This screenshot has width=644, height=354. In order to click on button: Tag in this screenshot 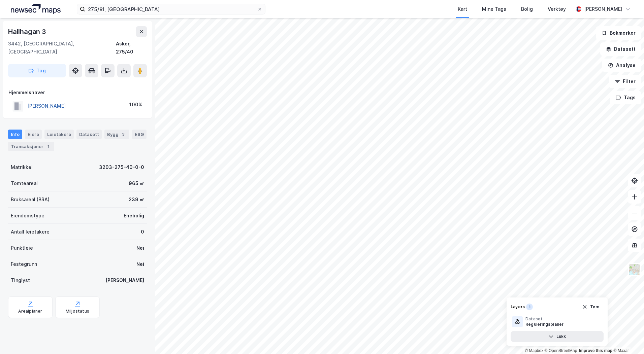, I will do `click(37, 71)`.